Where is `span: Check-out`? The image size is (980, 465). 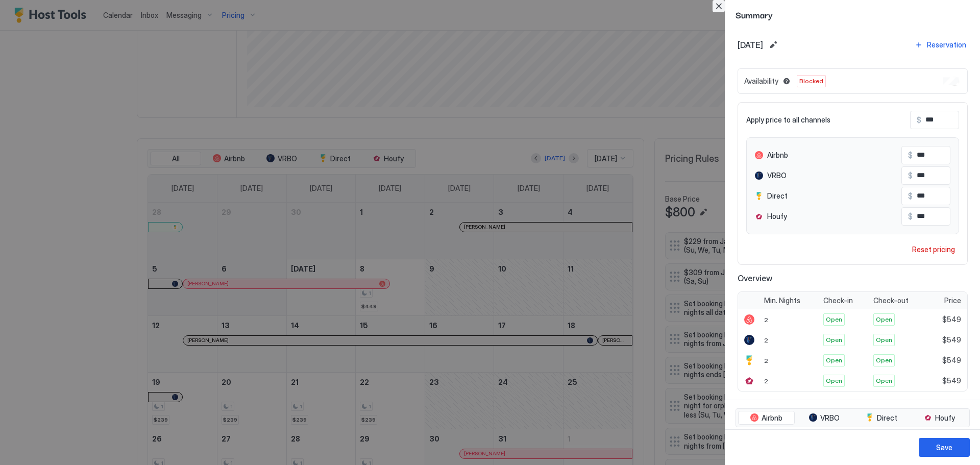
span: Check-out is located at coordinates (891, 301).